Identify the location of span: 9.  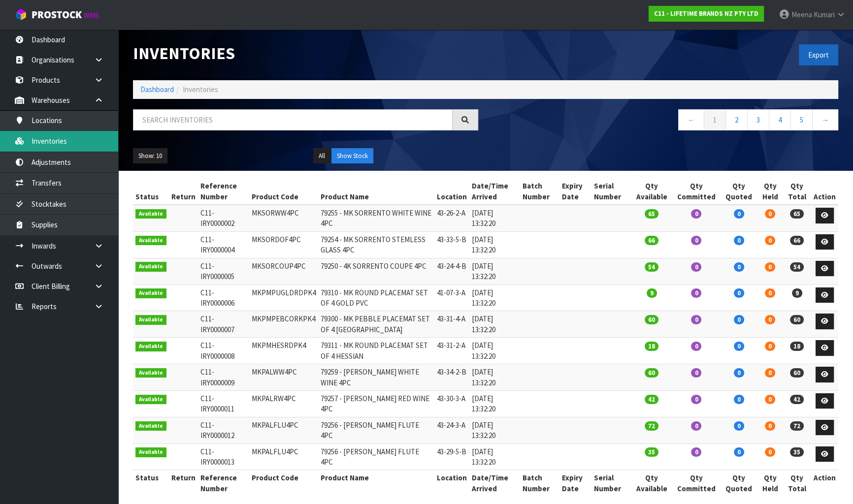
(797, 293).